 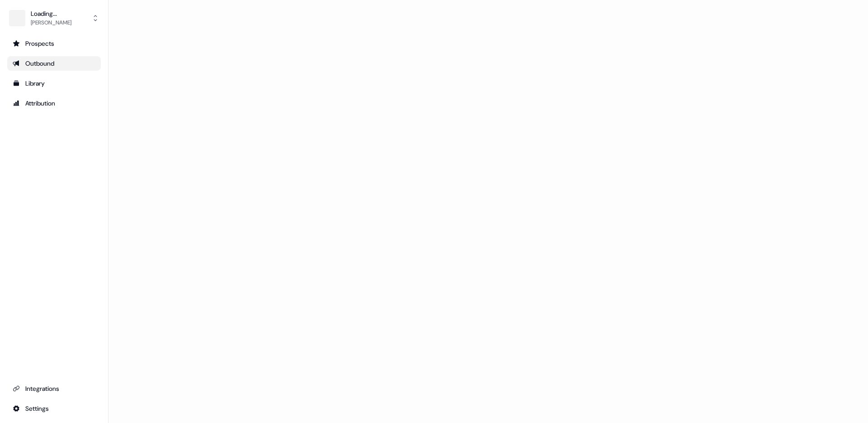 What do you see at coordinates (54, 103) in the screenshot?
I see `a: Go to attribution` at bounding box center [54, 103].